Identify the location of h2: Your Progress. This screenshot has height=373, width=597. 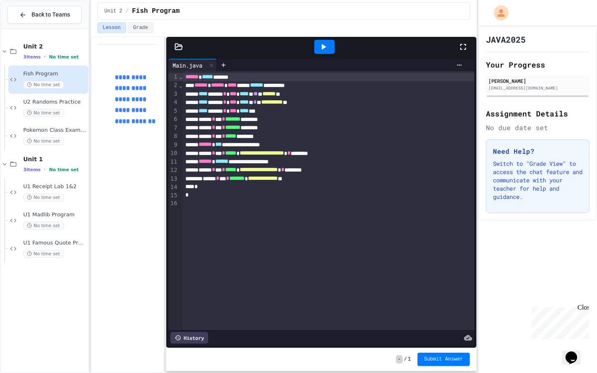
(537, 65).